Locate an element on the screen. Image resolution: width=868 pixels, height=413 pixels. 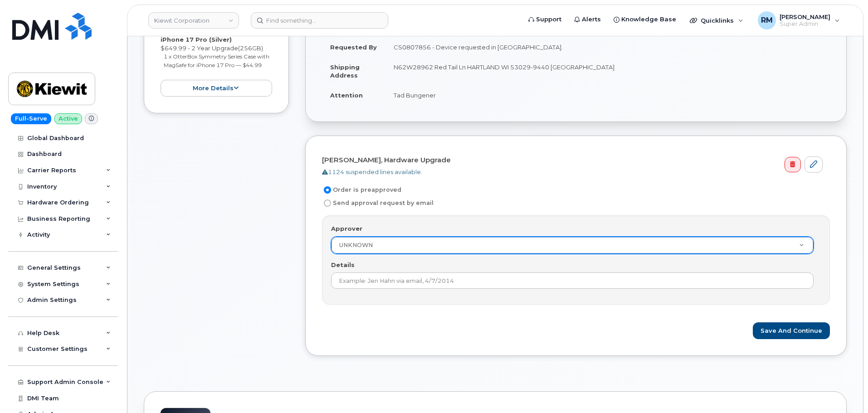
label: Details is located at coordinates (343, 265).